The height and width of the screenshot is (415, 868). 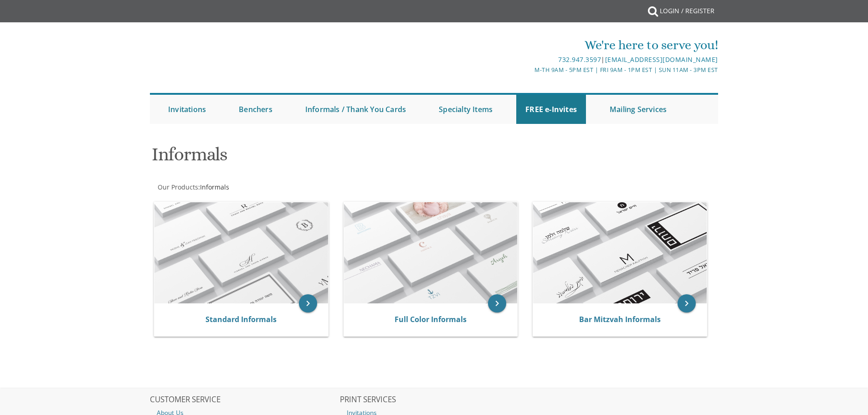 What do you see at coordinates (551, 109) in the screenshot?
I see `a: FREE e-Invites` at bounding box center [551, 109].